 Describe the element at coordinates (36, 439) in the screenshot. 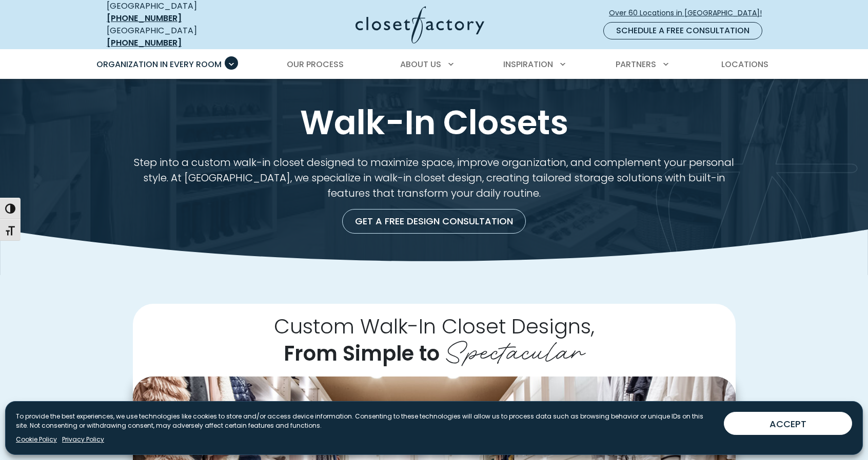

I see `a: Cookie Policy` at that location.